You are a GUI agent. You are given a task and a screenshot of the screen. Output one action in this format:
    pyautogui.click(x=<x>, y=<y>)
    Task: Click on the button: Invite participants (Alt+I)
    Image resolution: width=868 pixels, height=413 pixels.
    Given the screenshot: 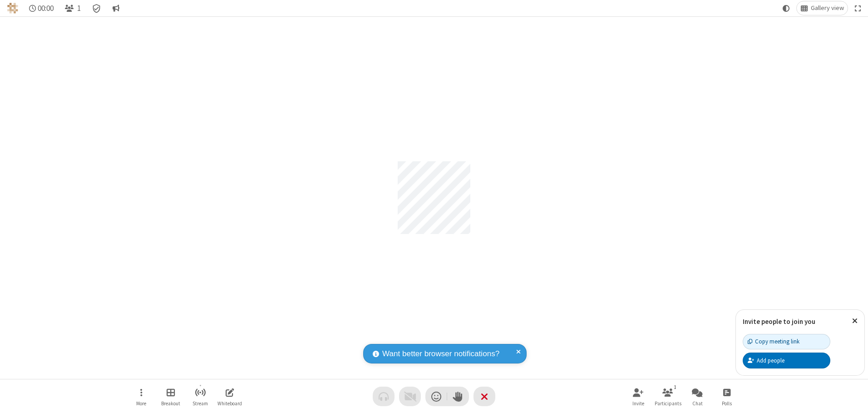 What is the action you would take?
    pyautogui.click(x=638, y=396)
    